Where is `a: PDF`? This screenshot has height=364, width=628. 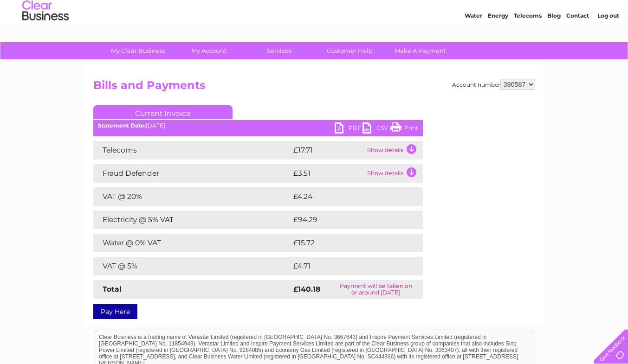
a: PDF is located at coordinates (348, 129).